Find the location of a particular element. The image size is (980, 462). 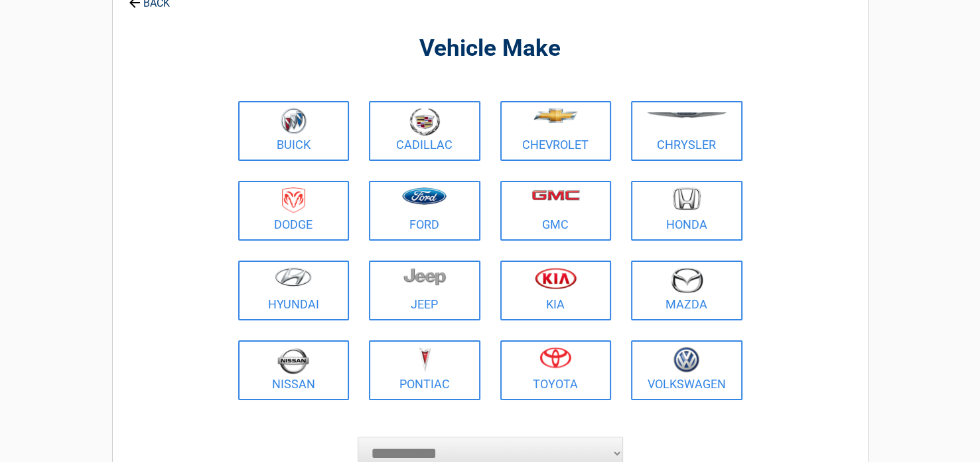

img: mazda is located at coordinates (687, 279).